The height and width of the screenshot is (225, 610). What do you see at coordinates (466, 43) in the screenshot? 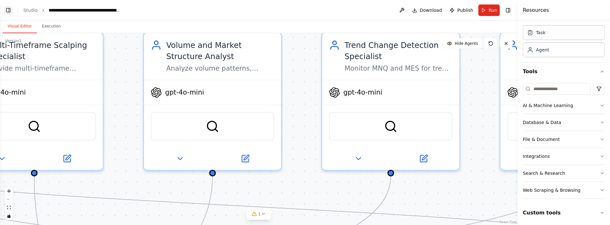
I see `span: Hide Agents` at bounding box center [466, 43].